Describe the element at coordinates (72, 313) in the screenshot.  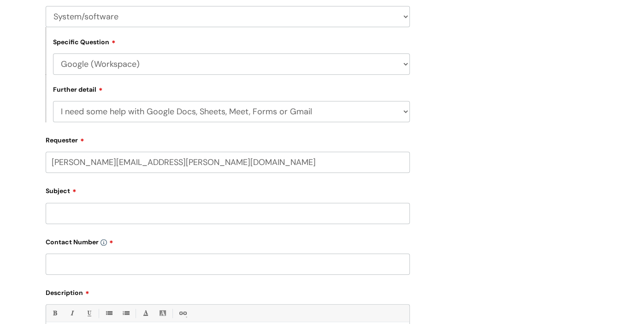
I see `a: Italic (Ctrl-I)` at that location.